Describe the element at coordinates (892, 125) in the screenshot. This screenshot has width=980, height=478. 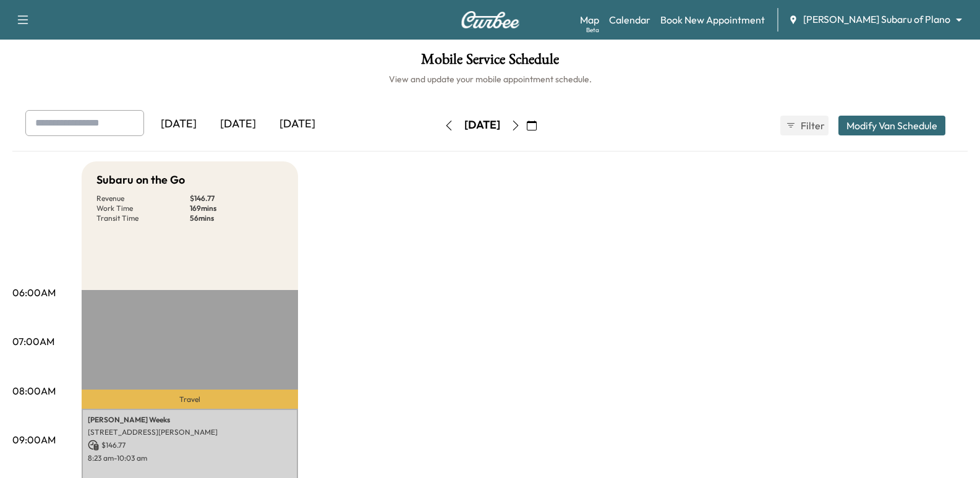
I see `button: Modify Van Schedule` at that location.